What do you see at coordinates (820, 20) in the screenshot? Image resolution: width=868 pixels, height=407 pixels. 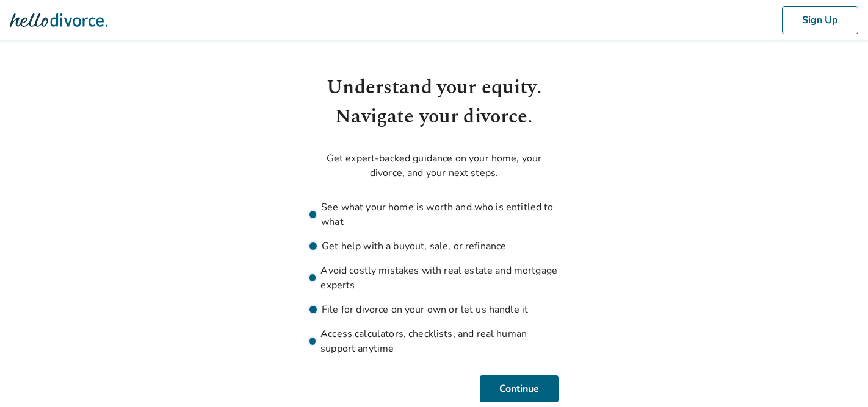 I see `button: Sign Up` at bounding box center [820, 20].